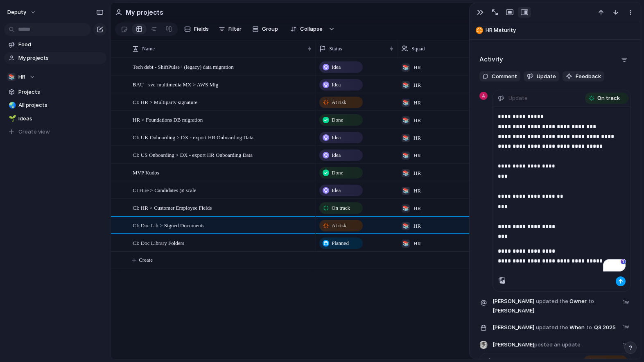  I want to click on button: Collapse, so click(306, 29).